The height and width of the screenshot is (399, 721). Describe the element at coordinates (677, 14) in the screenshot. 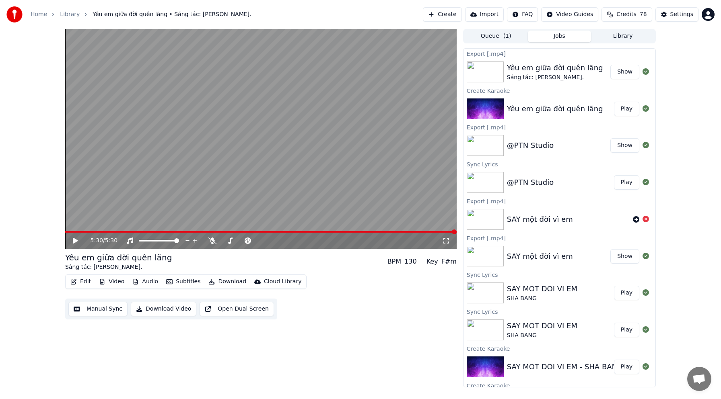

I see `button: Settings` at that location.